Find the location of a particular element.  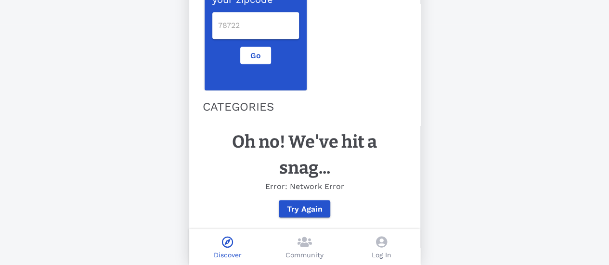

p: CATEGORIES is located at coordinates (305, 107).